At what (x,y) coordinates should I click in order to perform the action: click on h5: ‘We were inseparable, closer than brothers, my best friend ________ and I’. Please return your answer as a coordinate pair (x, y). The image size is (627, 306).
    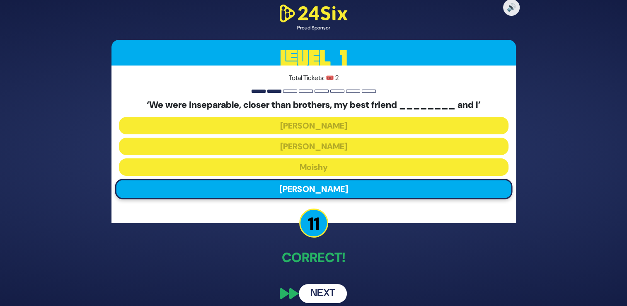
    Looking at the image, I should click on (314, 105).